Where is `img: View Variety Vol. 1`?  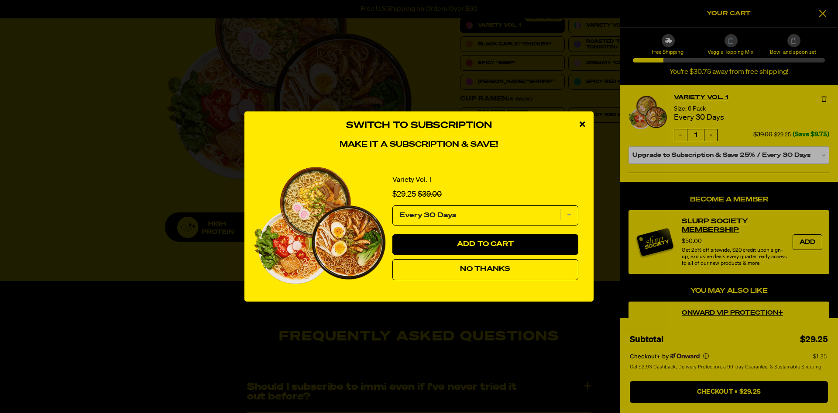 img: View Variety Vol. 1 is located at coordinates (320, 225).